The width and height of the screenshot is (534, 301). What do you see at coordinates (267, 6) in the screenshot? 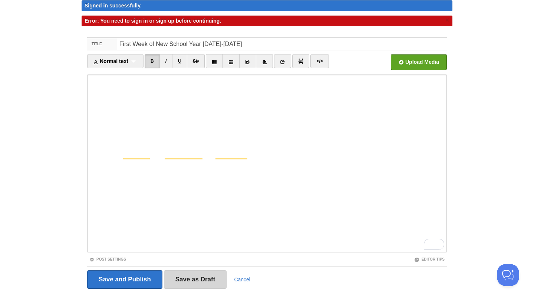
I see `div: Signed in successfully.` at bounding box center [267, 6].